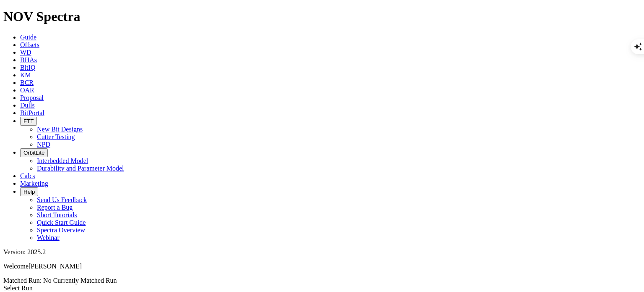 This screenshot has height=292, width=644. What do you see at coordinates (28, 176) in the screenshot?
I see `a: Calcs` at bounding box center [28, 176].